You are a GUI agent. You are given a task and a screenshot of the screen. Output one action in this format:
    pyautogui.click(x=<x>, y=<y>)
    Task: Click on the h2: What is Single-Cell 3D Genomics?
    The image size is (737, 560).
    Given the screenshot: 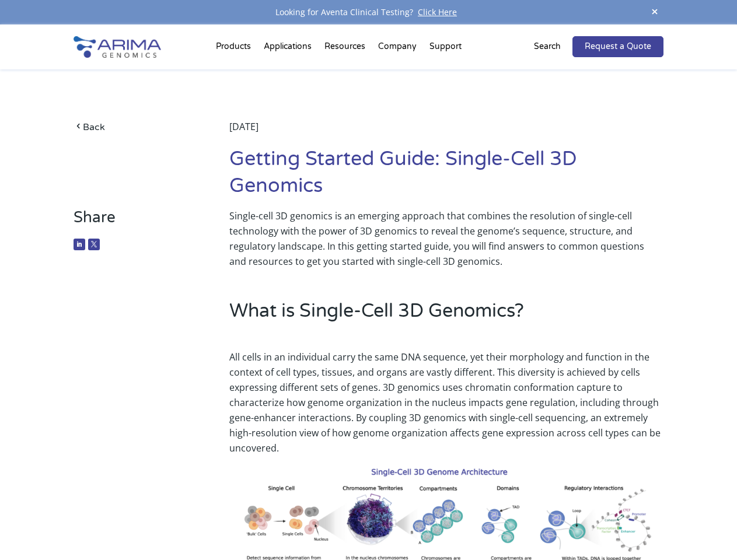 What is the action you would take?
    pyautogui.click(x=446, y=316)
    